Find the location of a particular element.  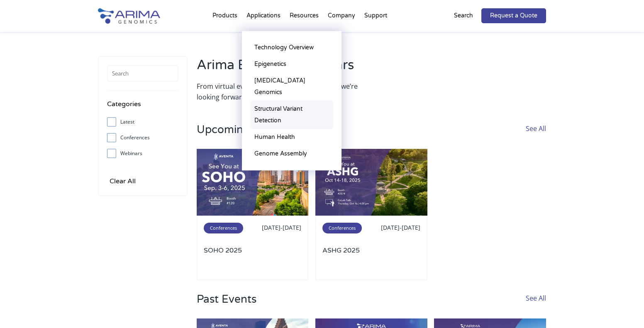

img: Arima-Genomics-logo is located at coordinates (129, 16).